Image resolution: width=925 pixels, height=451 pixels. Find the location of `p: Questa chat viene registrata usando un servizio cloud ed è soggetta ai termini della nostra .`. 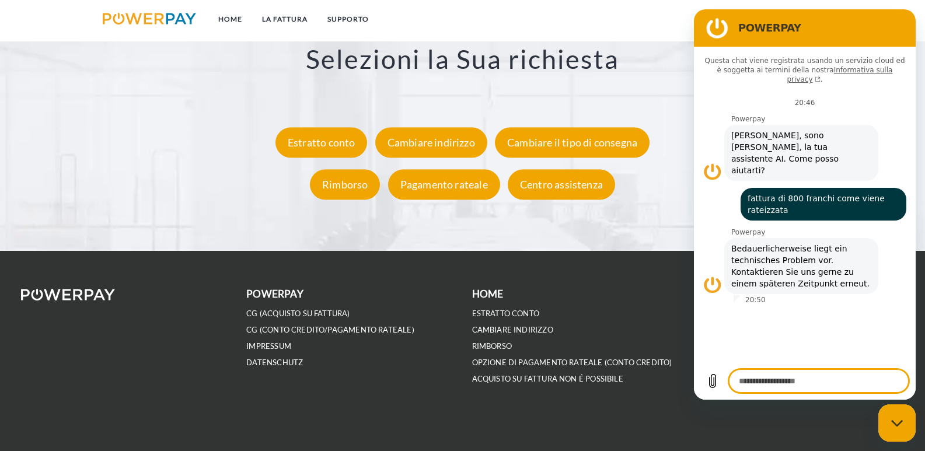

p: Questa chat viene registrata usando un servizio cloud ed è soggetta ai termini della nostra . is located at coordinates (111, 61).